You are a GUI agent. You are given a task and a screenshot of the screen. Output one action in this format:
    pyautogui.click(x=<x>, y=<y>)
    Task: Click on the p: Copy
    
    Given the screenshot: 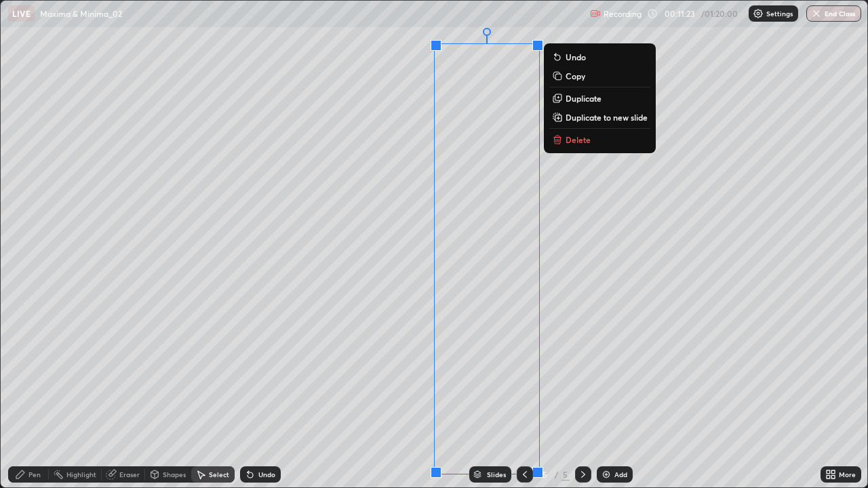 What is the action you would take?
    pyautogui.click(x=575, y=76)
    